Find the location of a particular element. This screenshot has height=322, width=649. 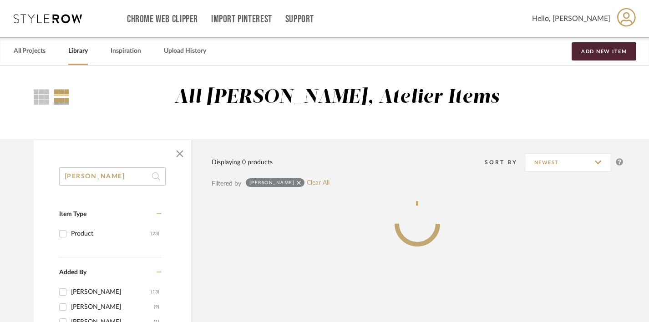

a: Support is located at coordinates (300, 19).